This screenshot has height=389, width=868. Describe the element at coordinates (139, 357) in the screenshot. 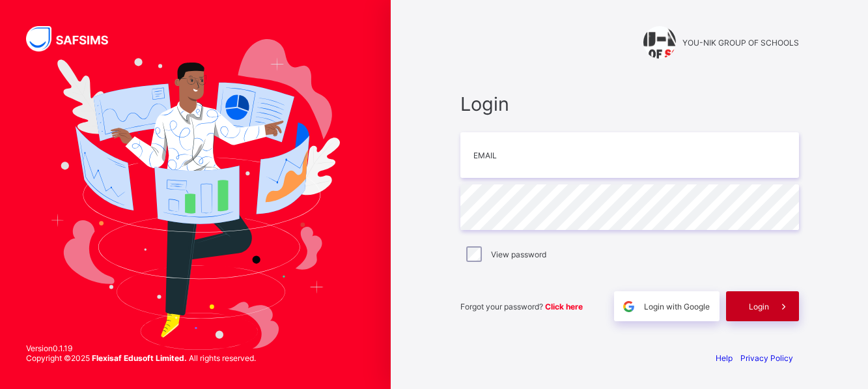

I see `strong: Flexisaf Edusoft Limited.` at that location.